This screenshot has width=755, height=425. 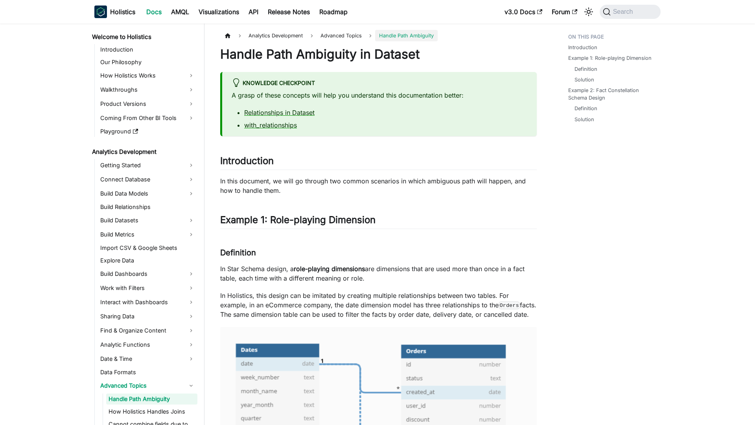 I want to click on a: HolisticsHolisticsHolistics, so click(x=115, y=12).